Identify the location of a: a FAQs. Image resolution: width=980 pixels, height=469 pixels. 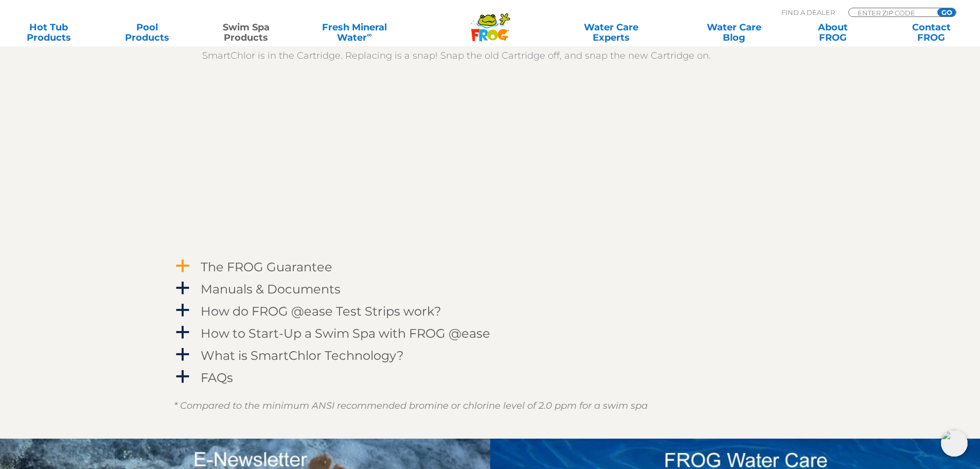
(490, 378).